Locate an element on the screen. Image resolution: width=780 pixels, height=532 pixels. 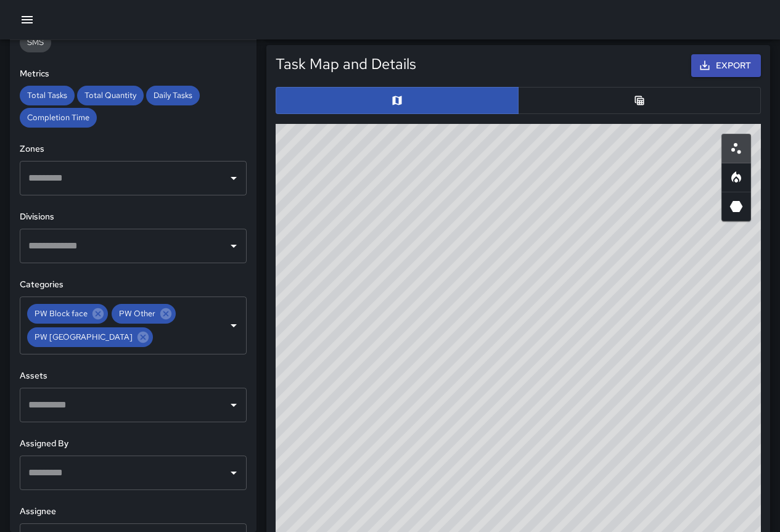
svg: Table is located at coordinates (639, 100).